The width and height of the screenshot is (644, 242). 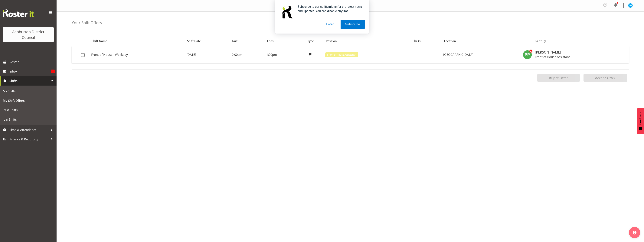 What do you see at coordinates (137, 55) in the screenshot?
I see `td: Front of House - Weekday` at bounding box center [137, 55].